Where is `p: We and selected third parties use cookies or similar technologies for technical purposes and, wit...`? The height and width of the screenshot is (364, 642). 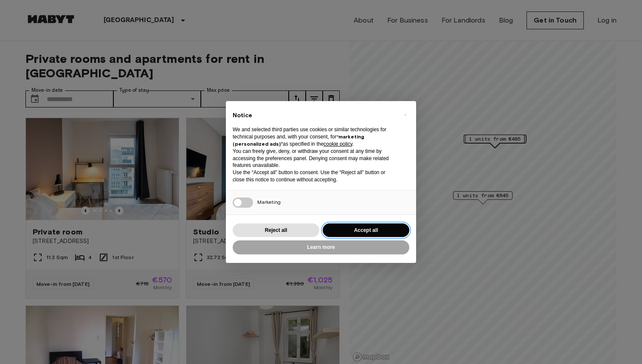 p: We and selected third parties use cookies or similar technologies for technical purposes and, wit... is located at coordinates (314, 137).